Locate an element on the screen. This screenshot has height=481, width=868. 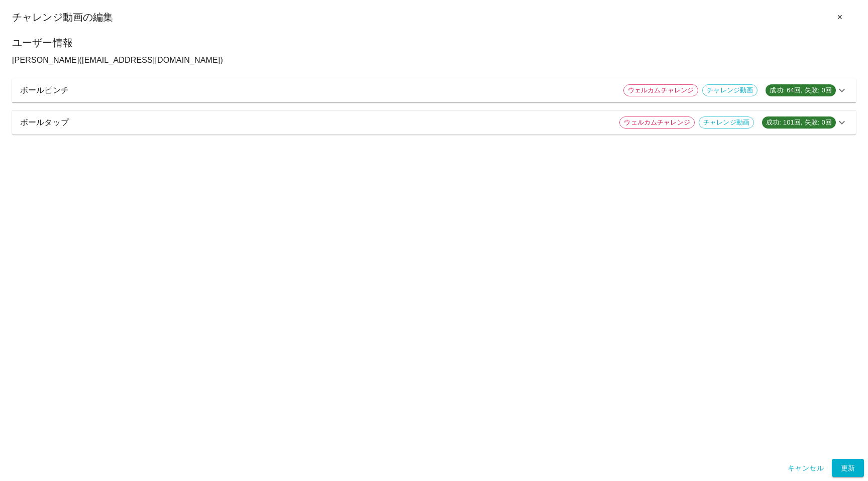
h6: ユーザー情報 is located at coordinates (434, 43).